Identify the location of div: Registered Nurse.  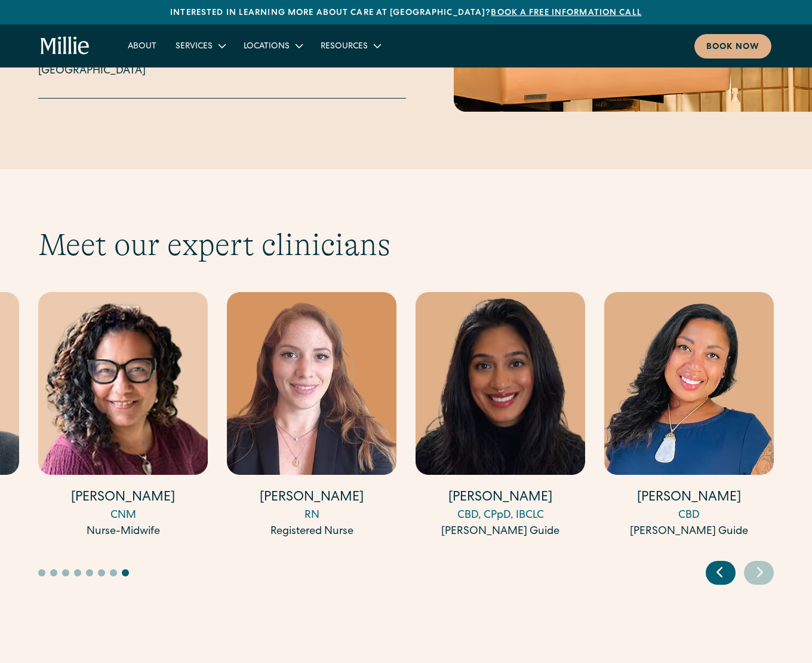
(312, 532).